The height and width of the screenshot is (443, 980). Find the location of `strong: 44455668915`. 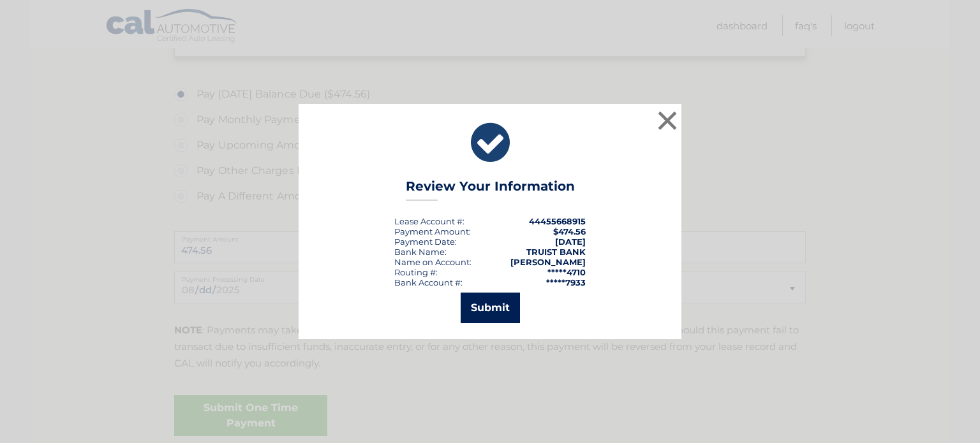

strong: 44455668915 is located at coordinates (557, 221).